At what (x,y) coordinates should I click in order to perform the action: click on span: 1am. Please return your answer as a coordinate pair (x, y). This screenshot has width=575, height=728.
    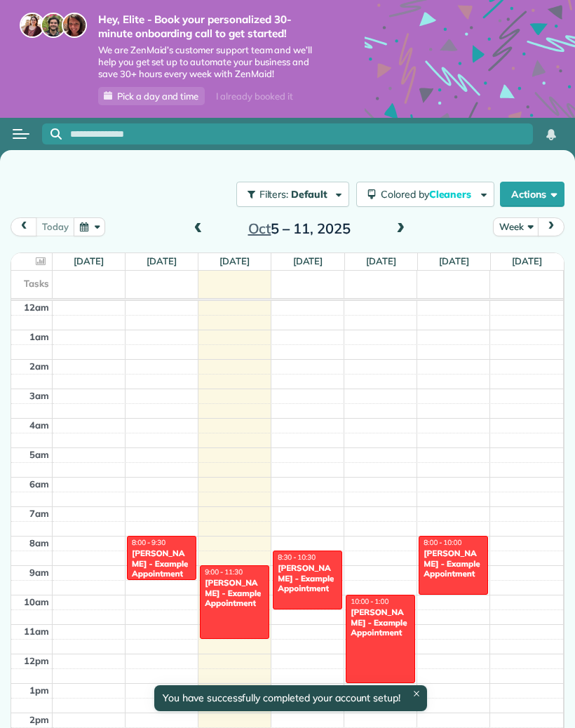
    Looking at the image, I should click on (39, 337).